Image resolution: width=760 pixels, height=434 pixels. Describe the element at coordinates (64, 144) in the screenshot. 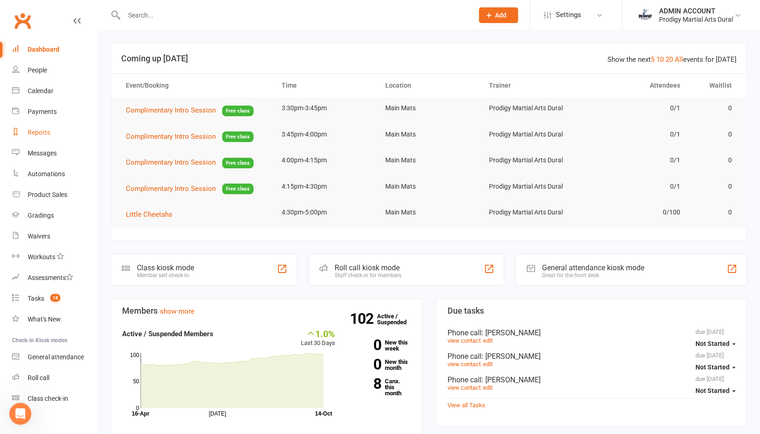

I see `div: • 1h ago` at that location.